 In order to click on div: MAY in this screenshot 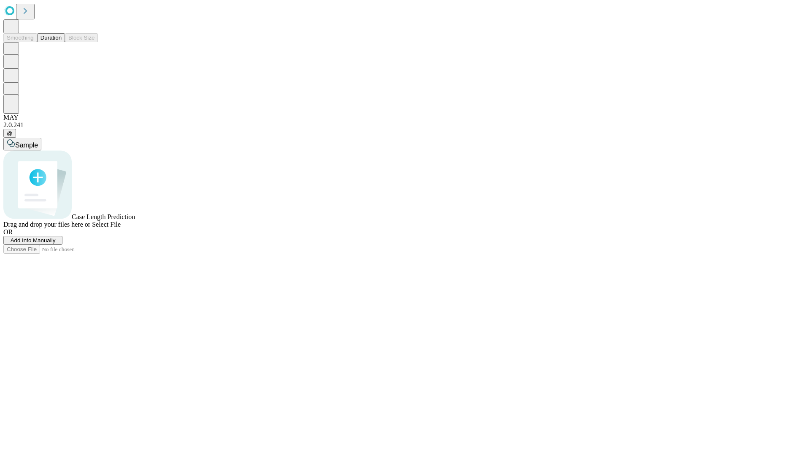, I will do `click(405, 118)`.